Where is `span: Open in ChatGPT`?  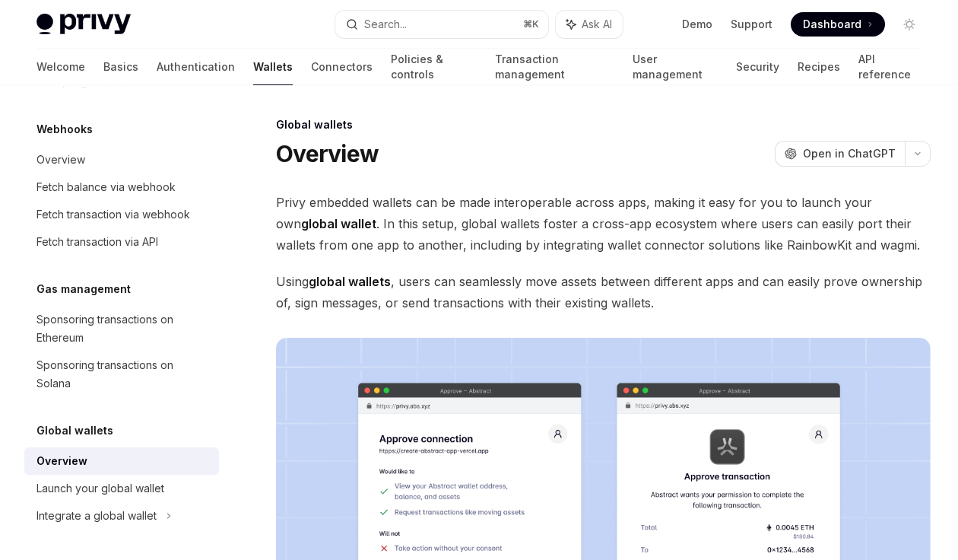
span: Open in ChatGPT is located at coordinates (850, 154).